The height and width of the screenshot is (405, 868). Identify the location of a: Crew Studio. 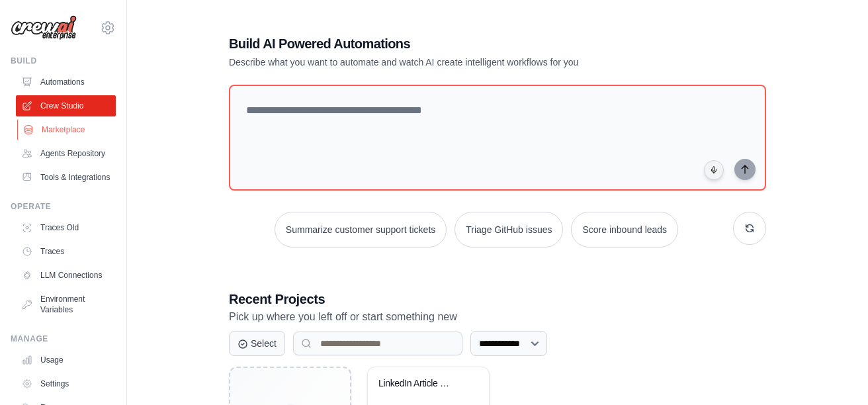
(65, 106).